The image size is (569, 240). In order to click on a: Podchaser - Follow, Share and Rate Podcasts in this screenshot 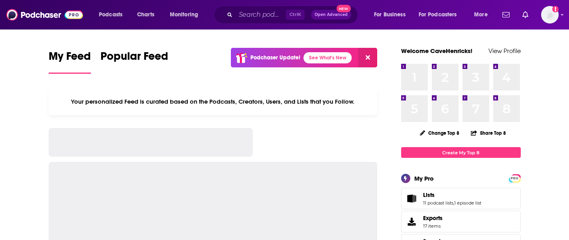, I will do `click(45, 15)`.